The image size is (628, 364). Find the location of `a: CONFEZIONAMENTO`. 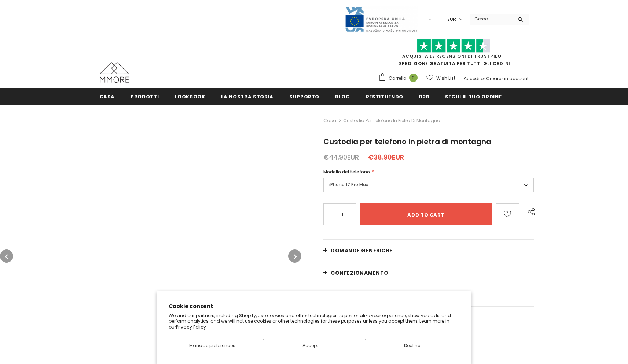

a: CONFEZIONAMENTO is located at coordinates (429, 273).